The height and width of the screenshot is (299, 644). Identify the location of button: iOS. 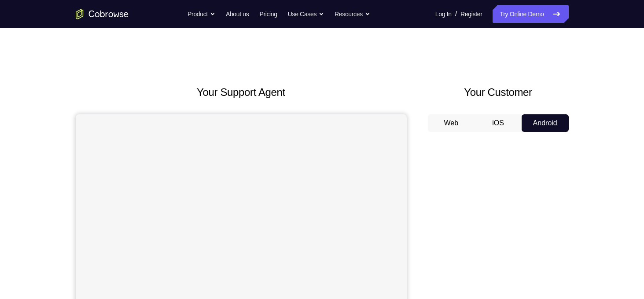
(498, 123).